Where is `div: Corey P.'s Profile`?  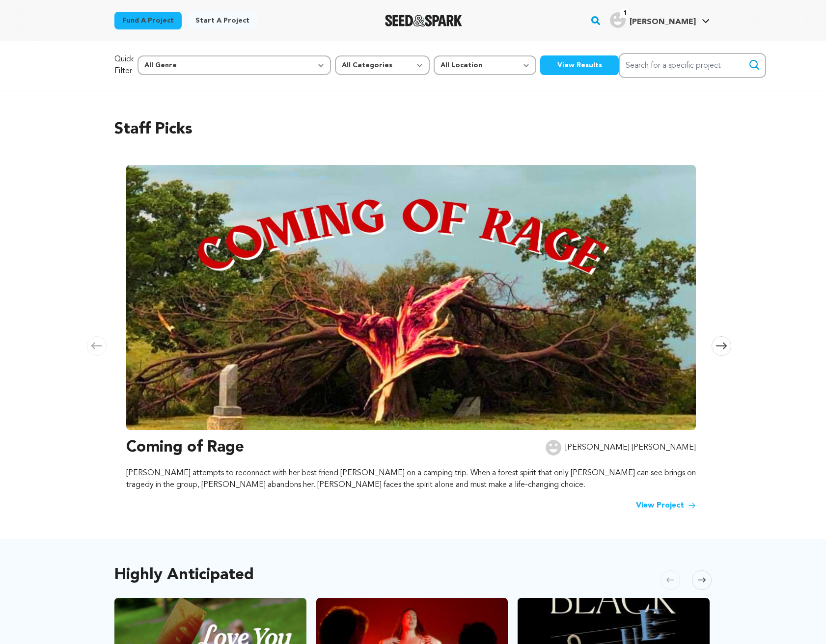
div: Corey P.'s Profile is located at coordinates (653, 20).